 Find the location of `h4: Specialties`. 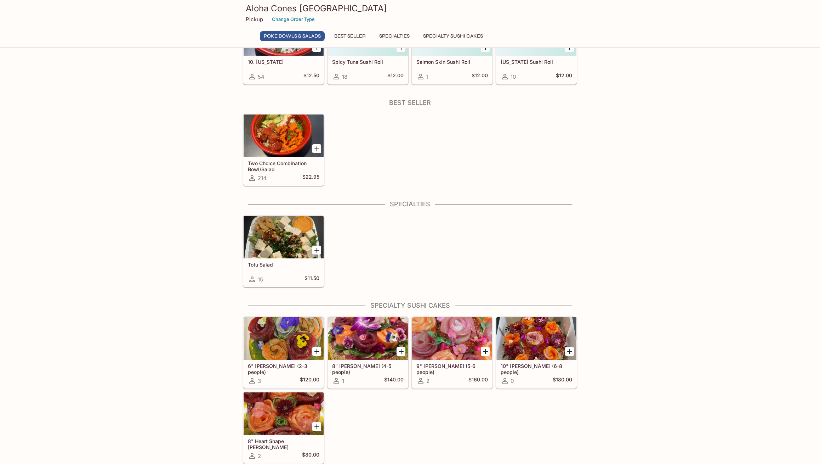

h4: Specialties is located at coordinates (410, 204).